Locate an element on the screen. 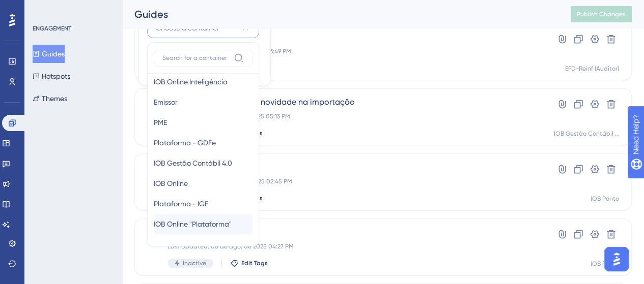 The image size is (644, 284). div: Last Updated: 19 de ago. de 2025 03:49 PM is located at coordinates (342, 51).